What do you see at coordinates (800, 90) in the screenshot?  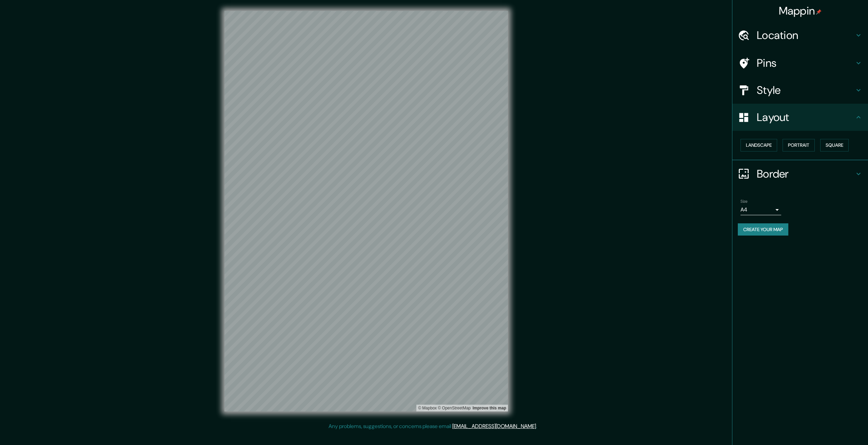 I see `div: Style` at bounding box center [800, 90].